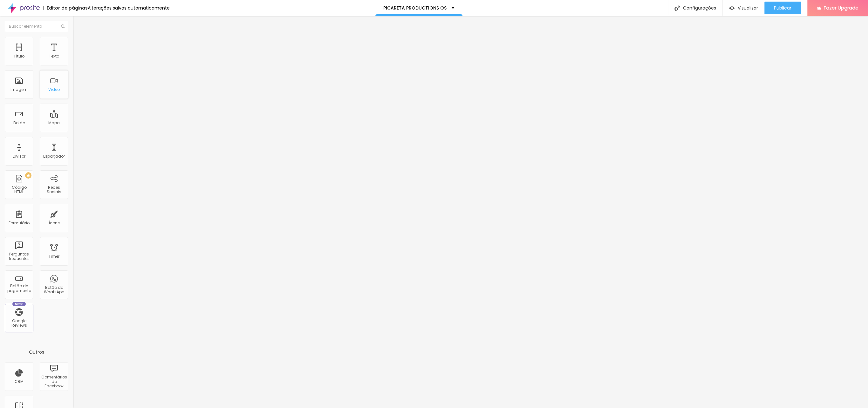  Describe the element at coordinates (732, 8) in the screenshot. I see `img: view-1.svg` at that location.